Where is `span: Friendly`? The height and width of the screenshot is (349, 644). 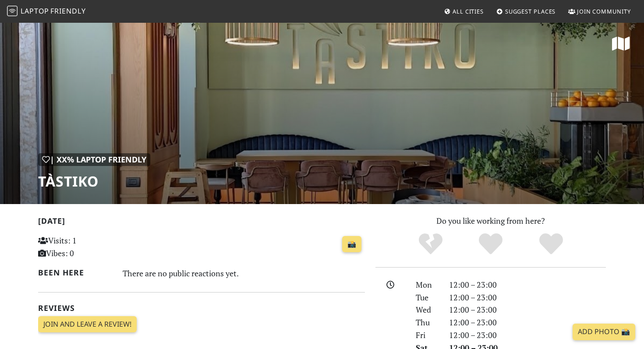 span: Friendly is located at coordinates (68, 11).